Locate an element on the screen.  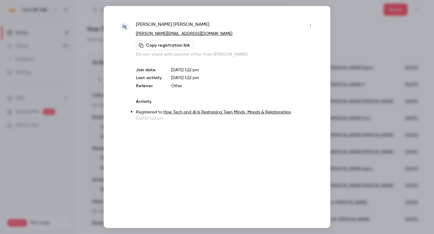
a: How Tech and AI Is Reshaping Teen Minds, Moods & Relationships is located at coordinates (227, 112).